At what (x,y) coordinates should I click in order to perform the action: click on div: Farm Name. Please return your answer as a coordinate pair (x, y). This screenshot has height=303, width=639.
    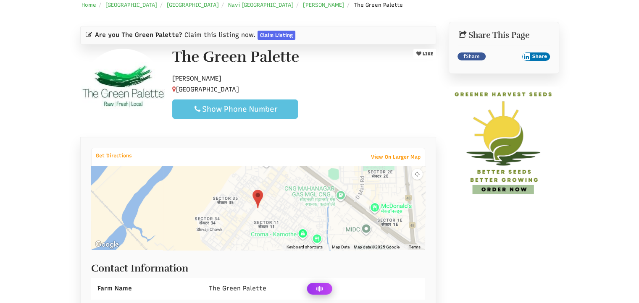
    Looking at the image, I should click on (147, 289).